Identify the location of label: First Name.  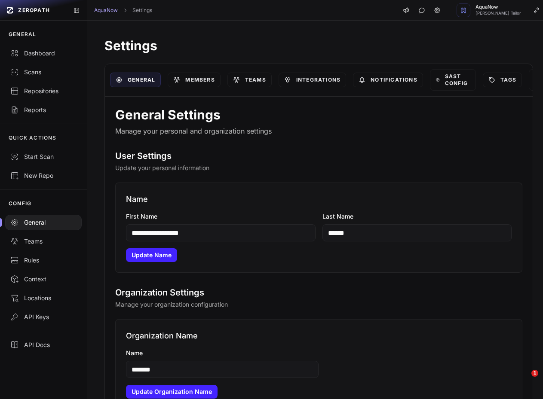
(221, 217).